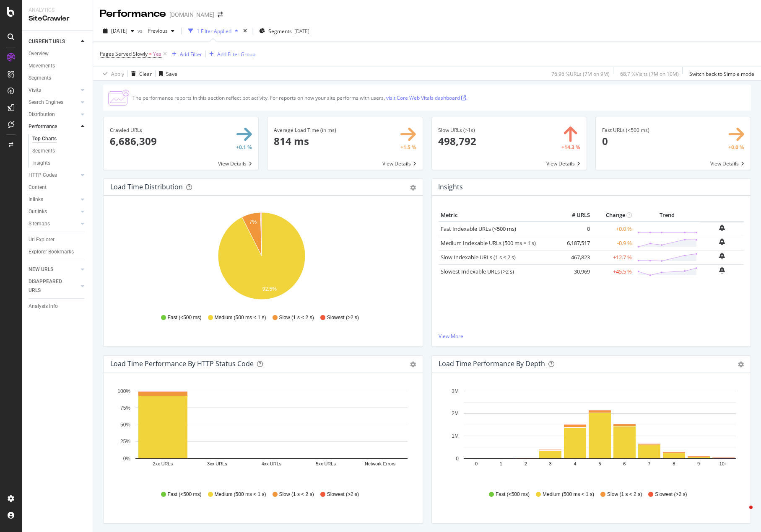  What do you see at coordinates (43, 306) in the screenshot?
I see `div: Analysis Info` at bounding box center [43, 306].